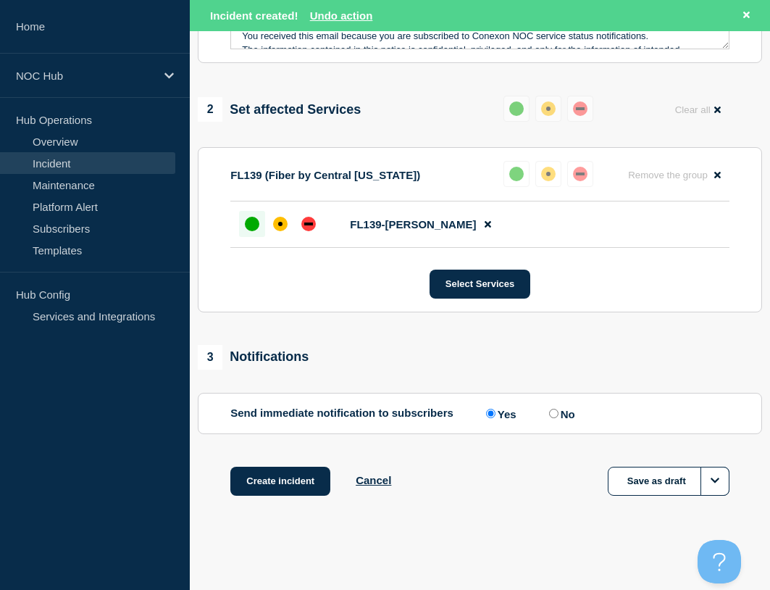 This screenshot has height=590, width=770. What do you see at coordinates (698, 109) in the screenshot?
I see `button: Clear all` at bounding box center [698, 109].